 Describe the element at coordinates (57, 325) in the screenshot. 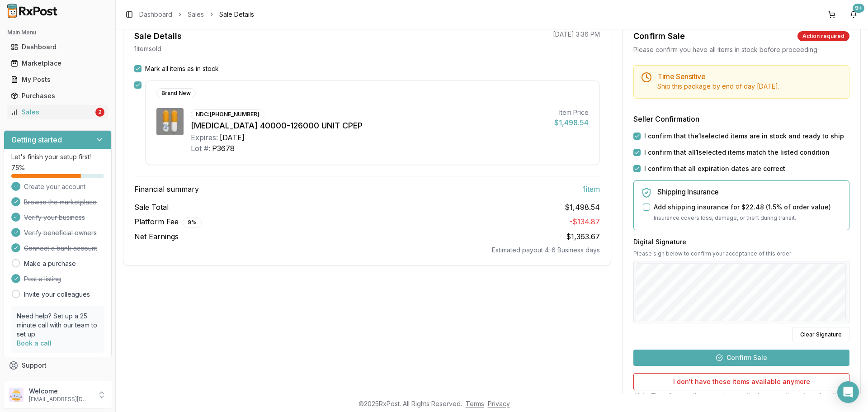

I see `p: Need help? Set up a 25 minute call with our team to set up.` at that location.